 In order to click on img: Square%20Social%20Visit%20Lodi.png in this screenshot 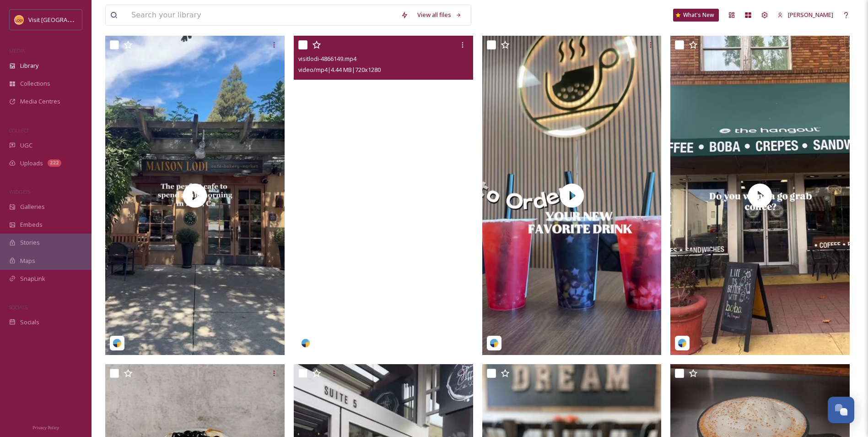, I will do `click(19, 20)`.